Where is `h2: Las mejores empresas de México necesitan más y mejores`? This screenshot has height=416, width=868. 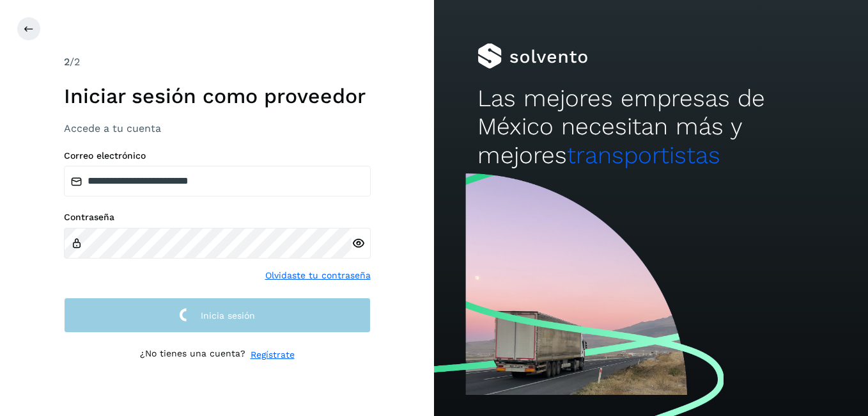
h2: Las mejores empresas de México necesitan más y mejores is located at coordinates (651, 127).